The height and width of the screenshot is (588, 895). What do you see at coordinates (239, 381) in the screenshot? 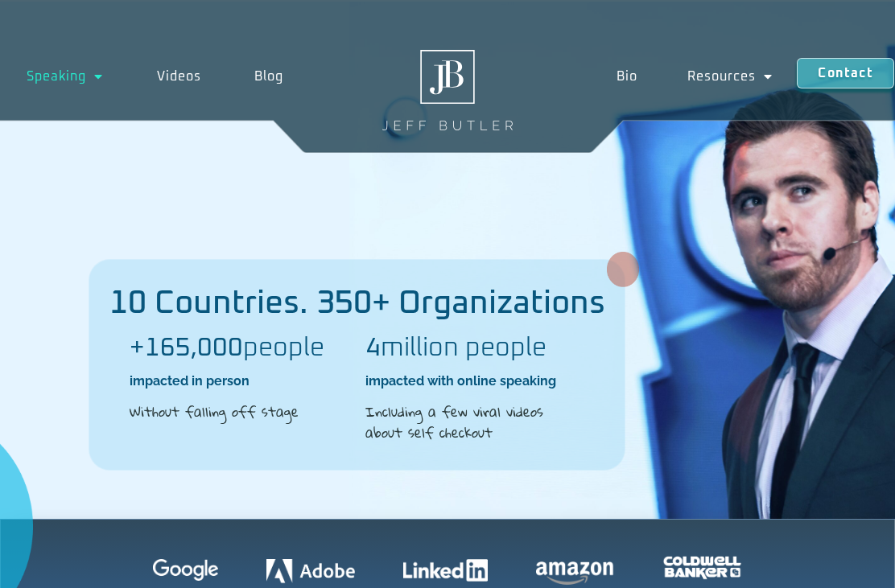
I see `h2: impacted in person` at bounding box center [239, 381].